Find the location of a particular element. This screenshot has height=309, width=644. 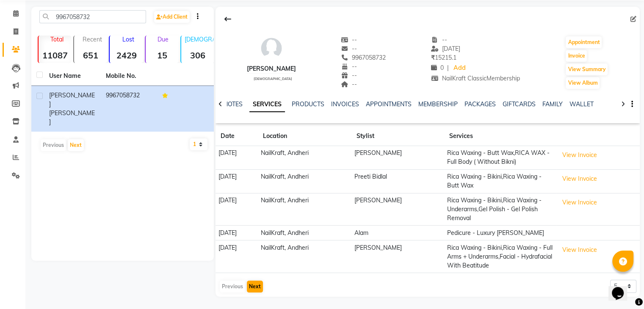

a: Add Client is located at coordinates (172, 17).